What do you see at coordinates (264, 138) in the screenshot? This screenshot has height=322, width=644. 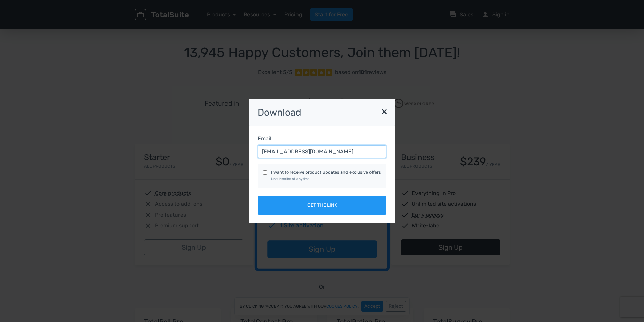 I see `label: Email` at bounding box center [264, 138].